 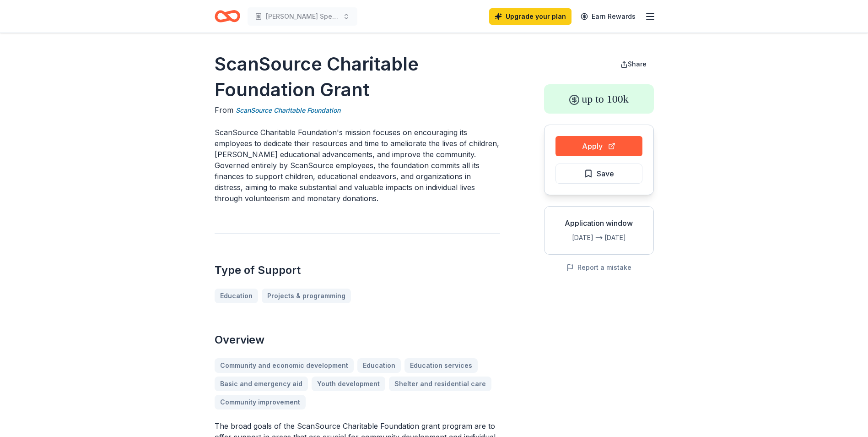 I want to click on p: ScanSource Charitable Foundation's mission focuses on encouraging its employees to dedicate their..., so click(x=358, y=165).